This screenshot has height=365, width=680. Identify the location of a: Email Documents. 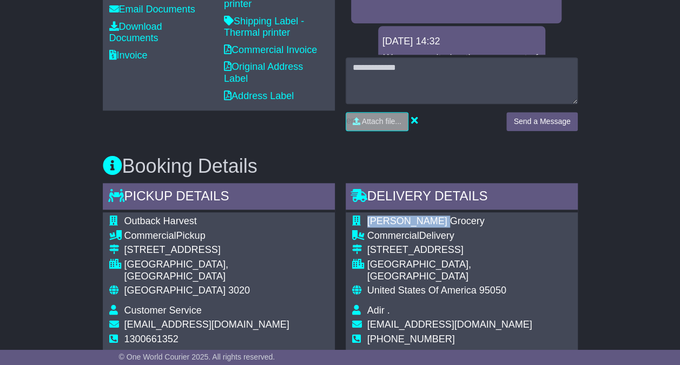
(152, 9).